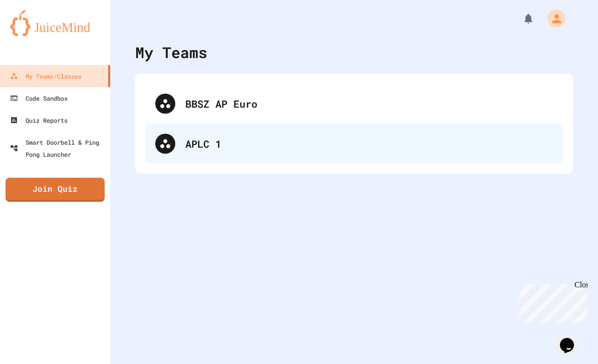 This screenshot has height=364, width=598. What do you see at coordinates (46, 76) in the screenshot?
I see `div: My Teams/Classes` at bounding box center [46, 76].